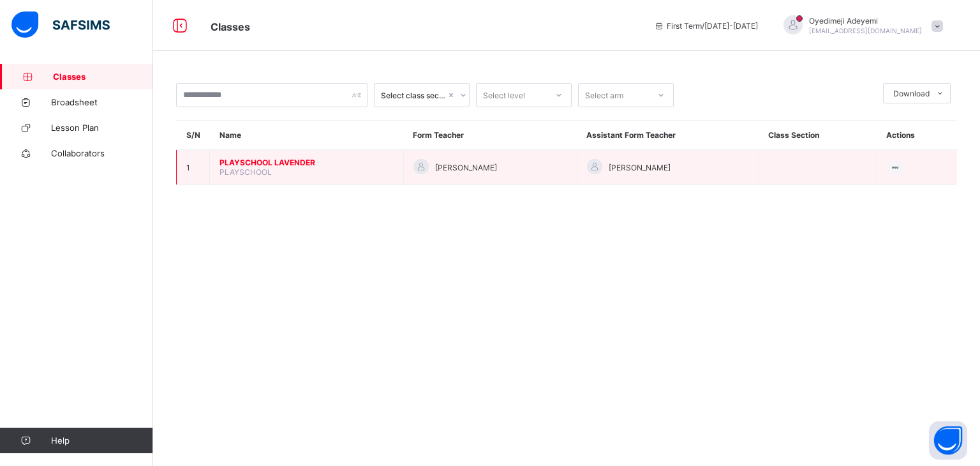 This screenshot has height=466, width=980. Describe the element at coordinates (193, 168) in the screenshot. I see `td: 1` at that location.